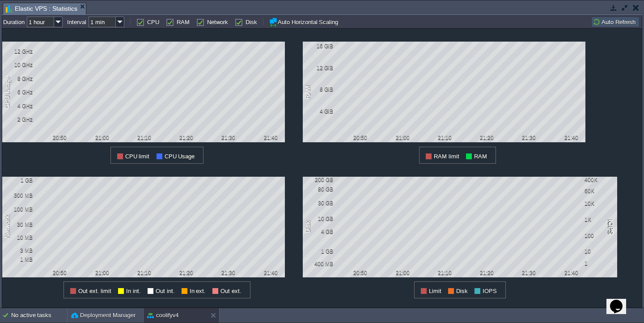  I want to click on div: 10 GHz, so click(18, 65).